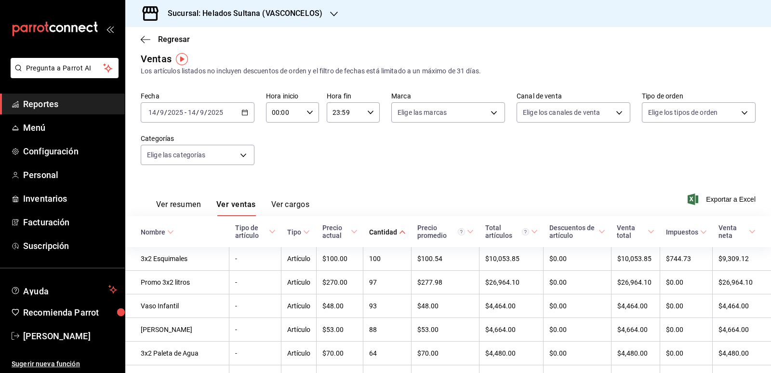  What do you see at coordinates (165, 39) in the screenshot?
I see `button: Regresar` at bounding box center [165, 39].